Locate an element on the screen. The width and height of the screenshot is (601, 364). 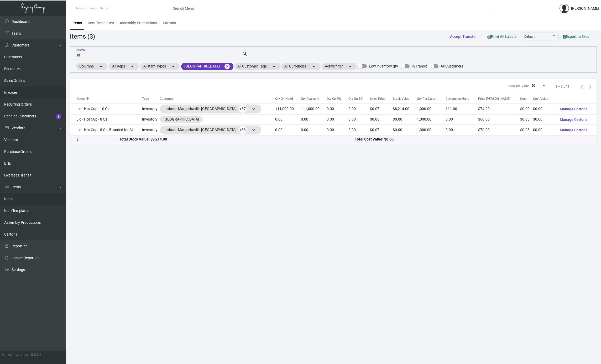
td: Lid - Hot Cup - 8 Oz. is located at coordinates (106, 119).